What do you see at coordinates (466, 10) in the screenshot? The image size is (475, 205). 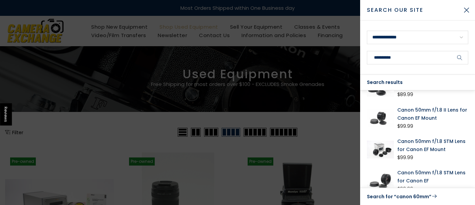 I see `button: Close Search` at bounding box center [466, 10].